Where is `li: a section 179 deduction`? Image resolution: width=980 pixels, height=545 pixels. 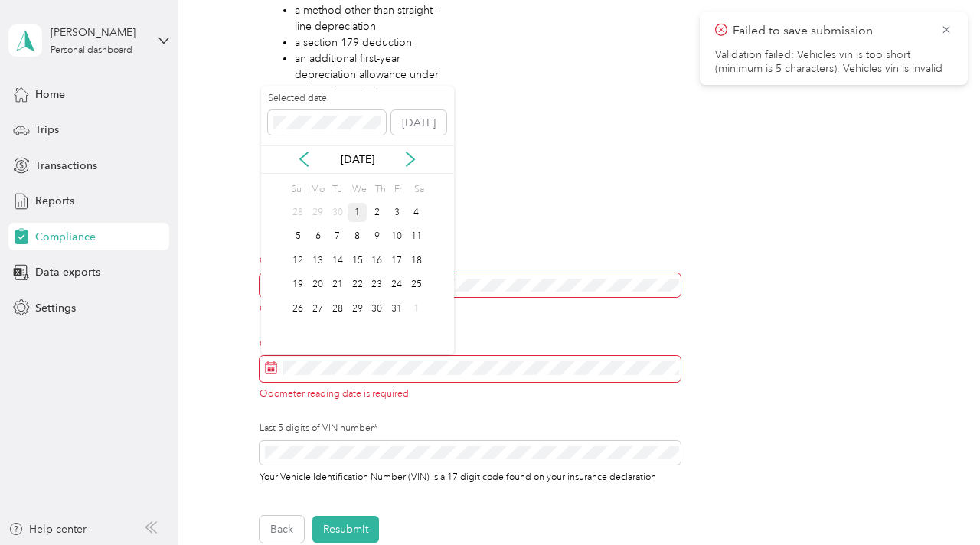 li: a section 179 deduction is located at coordinates (370, 42).